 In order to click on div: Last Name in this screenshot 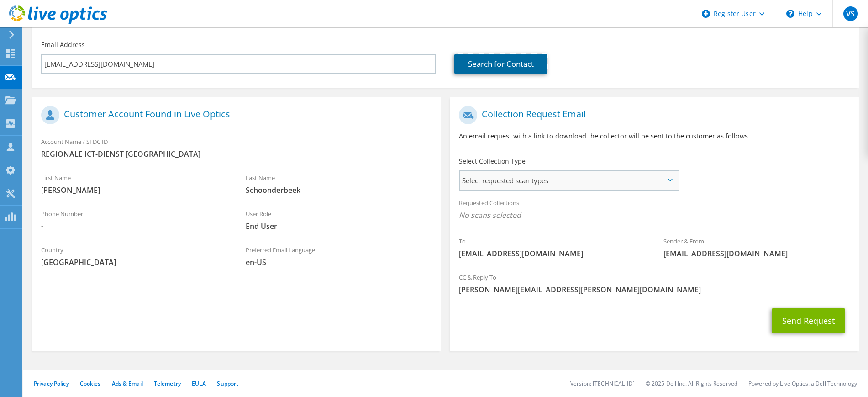, I will do `click(339, 184)`.